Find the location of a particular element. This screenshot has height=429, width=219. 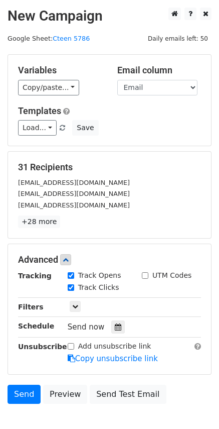

strong: Tracking is located at coordinates (35, 276).